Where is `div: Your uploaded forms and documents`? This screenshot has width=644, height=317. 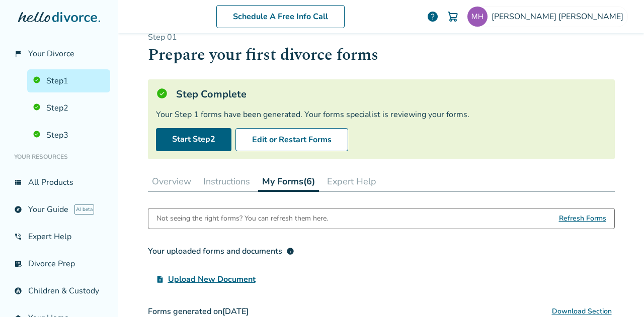 div: Your uploaded forms and documents is located at coordinates (220, 251).